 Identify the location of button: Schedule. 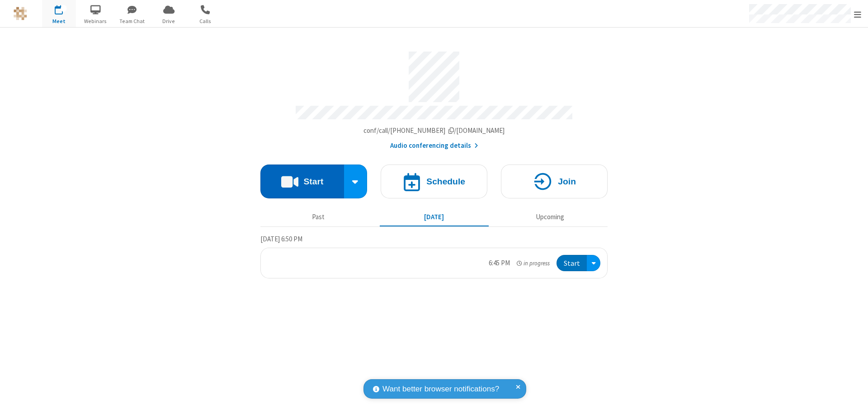
(434, 181).